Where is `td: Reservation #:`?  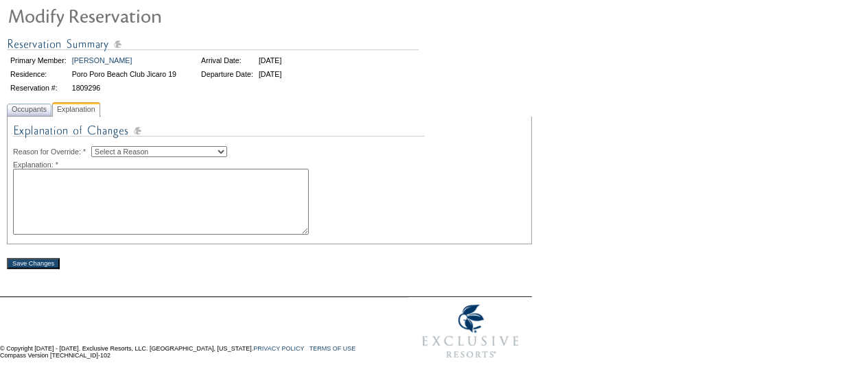
td: Reservation #: is located at coordinates (38, 88).